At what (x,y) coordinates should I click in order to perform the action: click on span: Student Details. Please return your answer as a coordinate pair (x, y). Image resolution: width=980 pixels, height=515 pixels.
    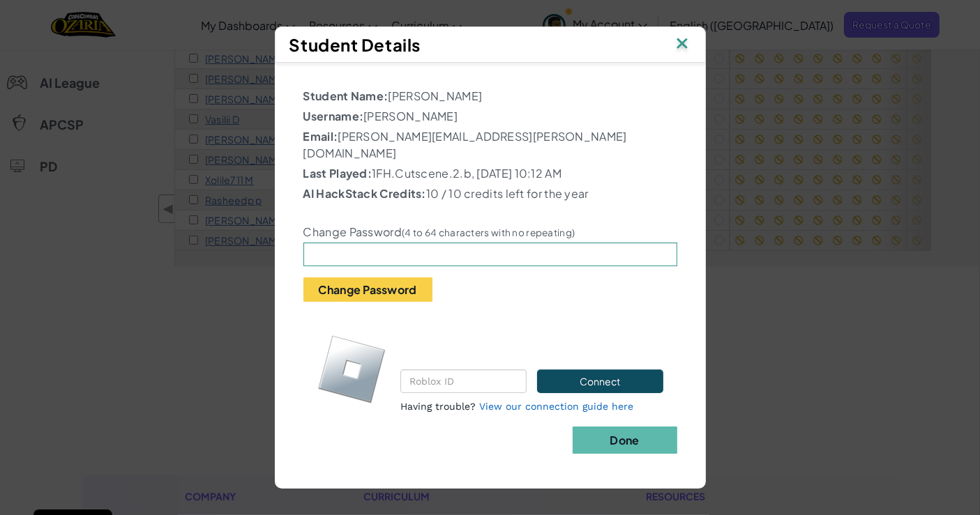
    Looking at the image, I should click on (355, 44).